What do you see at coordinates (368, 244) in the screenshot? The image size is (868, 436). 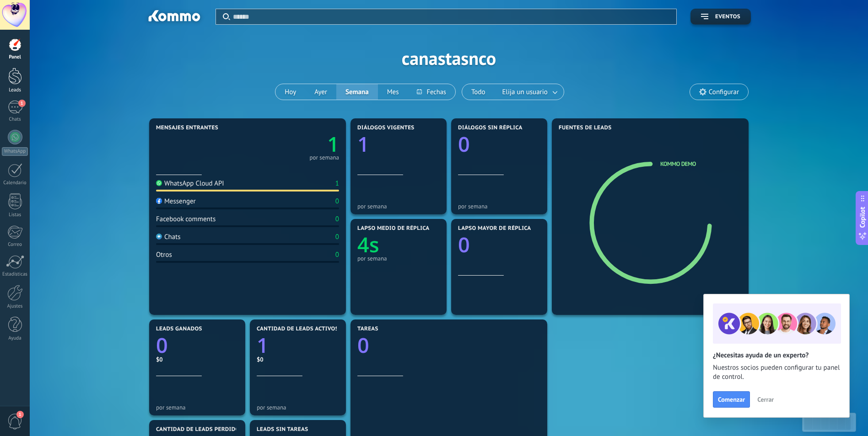 I see `text: 4s` at bounding box center [368, 244].